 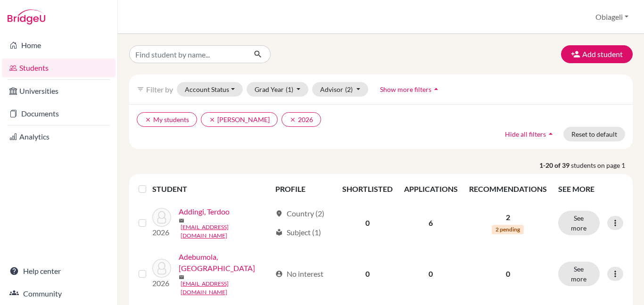 What do you see at coordinates (204, 212) in the screenshot?
I see `a: Addingi, Terdoo` at bounding box center [204, 212].